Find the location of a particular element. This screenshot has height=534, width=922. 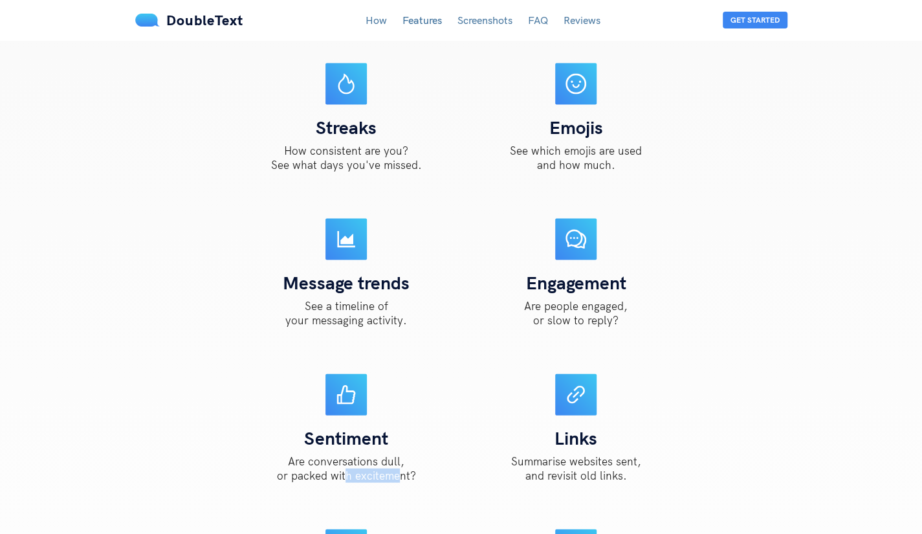

h4: Message trends is located at coordinates (346, 282).